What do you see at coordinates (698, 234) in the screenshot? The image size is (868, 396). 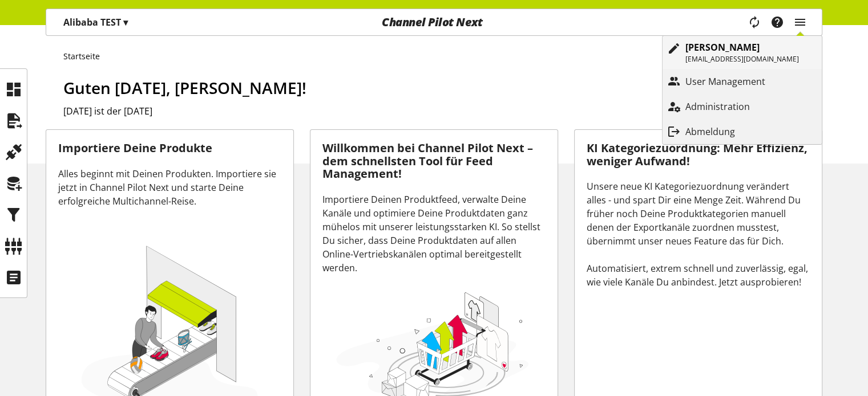 I see `div: Unsere neue KI Kategoriezuordnung verändert alles - und spart Dir eine Menge Zeit. Während Du frü...` at bounding box center [698, 234].